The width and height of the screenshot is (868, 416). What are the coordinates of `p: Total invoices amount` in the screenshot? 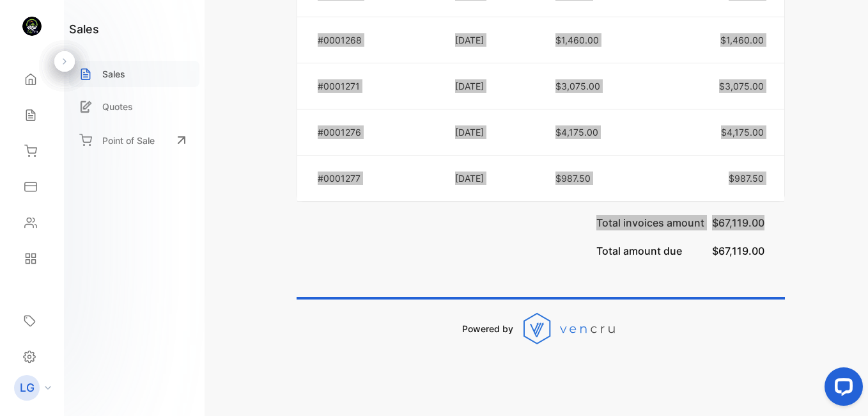 It's located at (650, 217).